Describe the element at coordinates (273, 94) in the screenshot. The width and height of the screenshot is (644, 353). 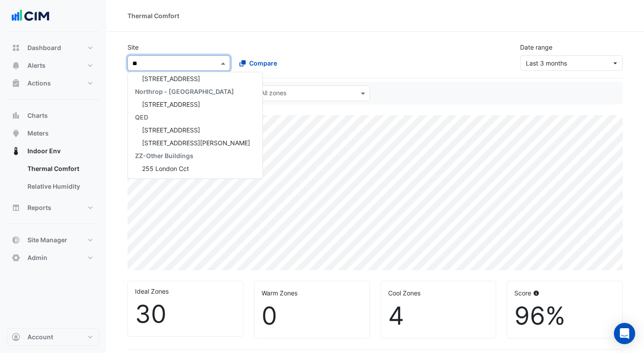
I see `div: All zones` at that location.